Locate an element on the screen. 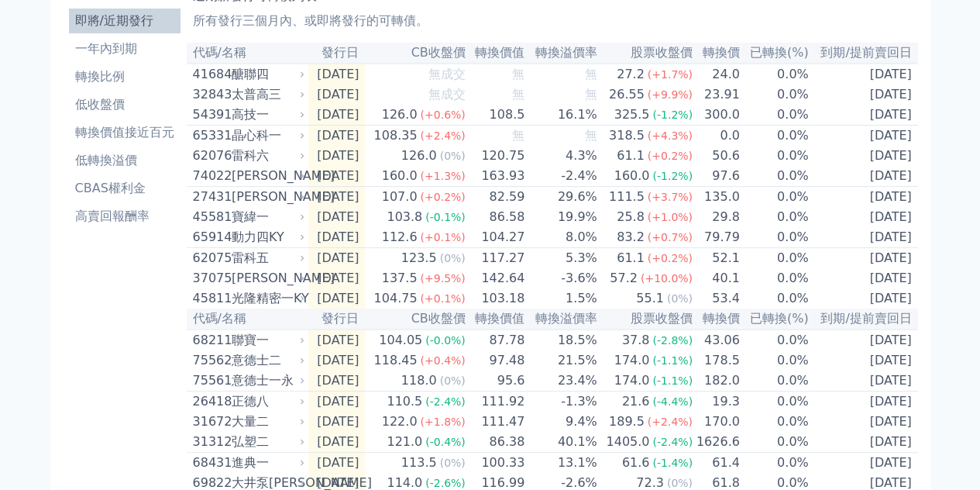 The height and width of the screenshot is (490, 980). span: (-2.8%) is located at coordinates (673, 341).